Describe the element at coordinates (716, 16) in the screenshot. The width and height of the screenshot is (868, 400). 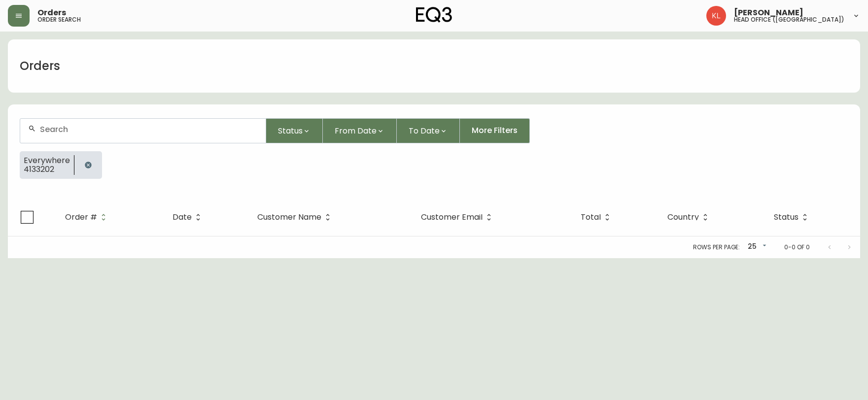
I see `img: 2c0c8aa7421344cf0398c7f872b772b5` at that location.